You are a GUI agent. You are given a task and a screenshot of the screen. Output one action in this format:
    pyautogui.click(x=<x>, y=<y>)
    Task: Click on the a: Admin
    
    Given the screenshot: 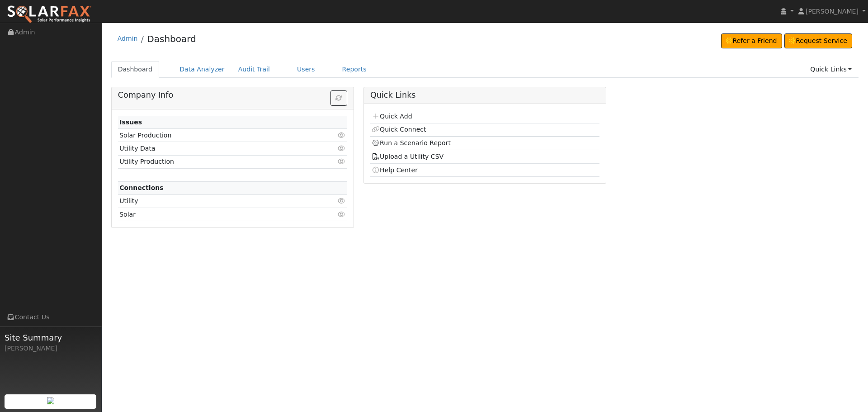 What is the action you would take?
    pyautogui.click(x=127, y=38)
    